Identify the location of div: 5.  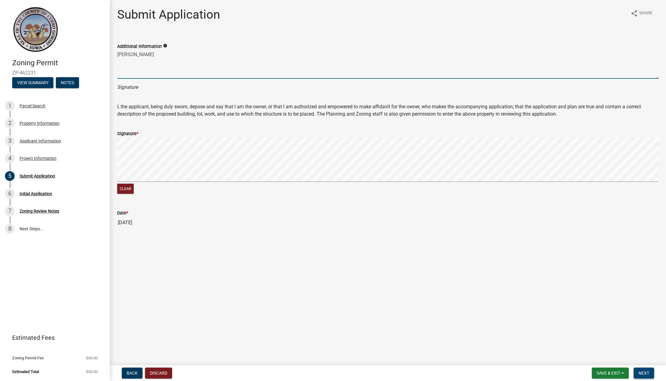
(10, 176).